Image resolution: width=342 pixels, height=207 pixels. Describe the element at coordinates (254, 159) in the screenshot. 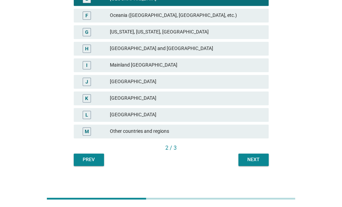

I see `div: Next` at that location.